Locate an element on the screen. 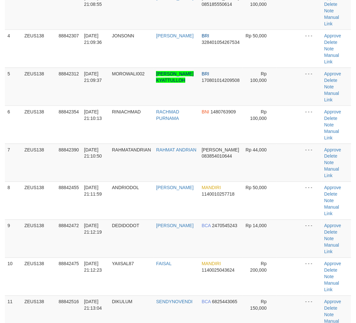 This screenshot has height=323, width=356. span: 88842312 is located at coordinates (69, 74).